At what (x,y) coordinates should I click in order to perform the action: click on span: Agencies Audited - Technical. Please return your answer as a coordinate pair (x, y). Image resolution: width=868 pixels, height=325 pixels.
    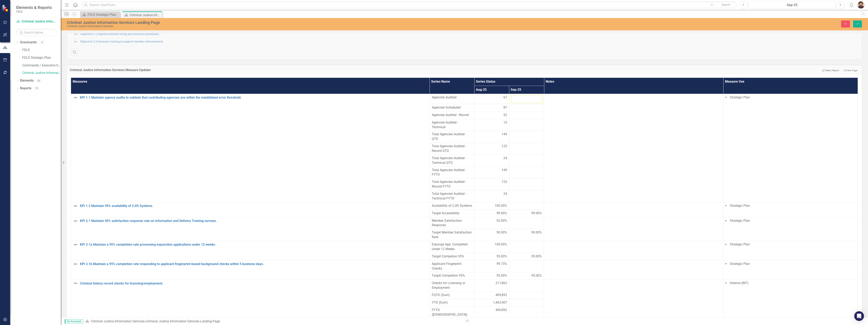
    Looking at the image, I should click on (452, 125).